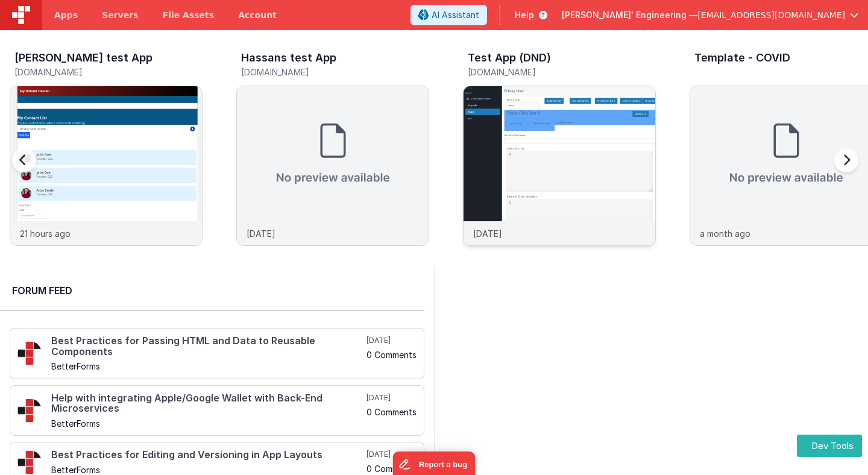 Image resolution: width=868 pixels, height=475 pixels. I want to click on span: Apps, so click(65, 15).